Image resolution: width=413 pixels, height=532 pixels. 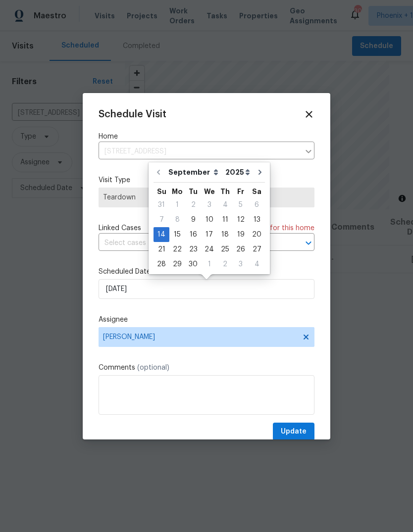 What do you see at coordinates (193, 265) in the screenshot?
I see `div: Tue Sep 30 2025` at bounding box center [193, 265].